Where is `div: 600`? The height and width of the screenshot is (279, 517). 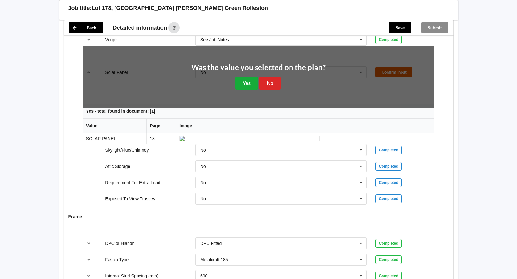
div: 600 is located at coordinates (204, 276).